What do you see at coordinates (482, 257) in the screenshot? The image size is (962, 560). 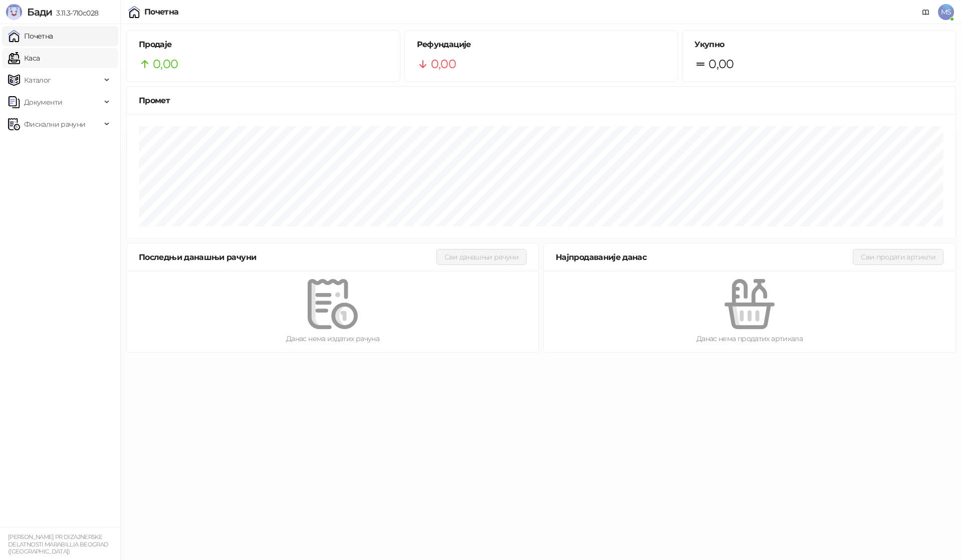 I see `button: Сви данашњи рачуни` at bounding box center [482, 257].